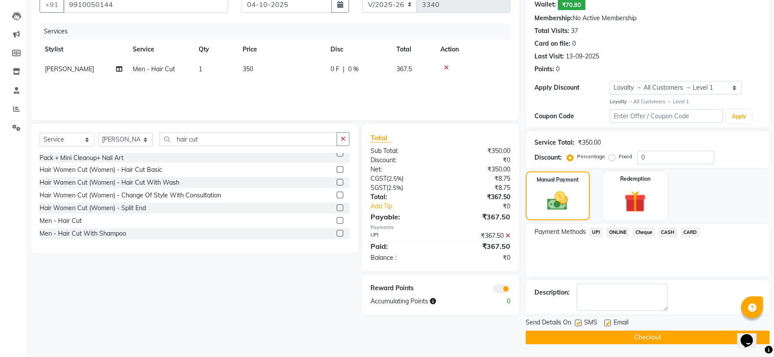 The width and height of the screenshot is (774, 357). I want to click on div: Description:, so click(552, 292).